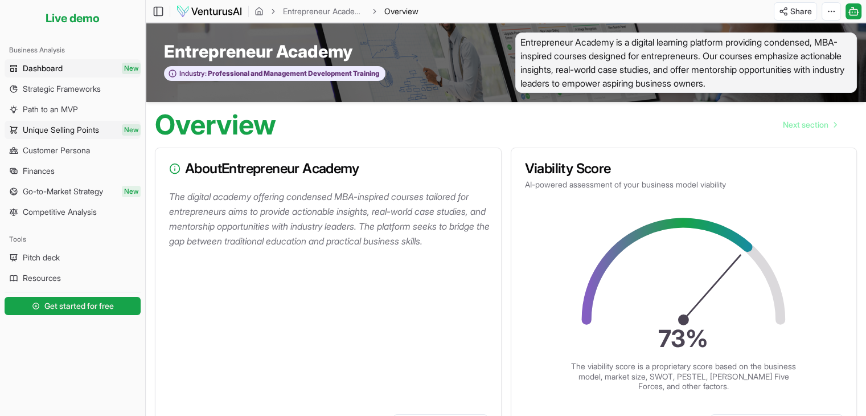 The image size is (866, 416). What do you see at coordinates (72, 68) in the screenshot?
I see `a: DashboardNew` at bounding box center [72, 68].